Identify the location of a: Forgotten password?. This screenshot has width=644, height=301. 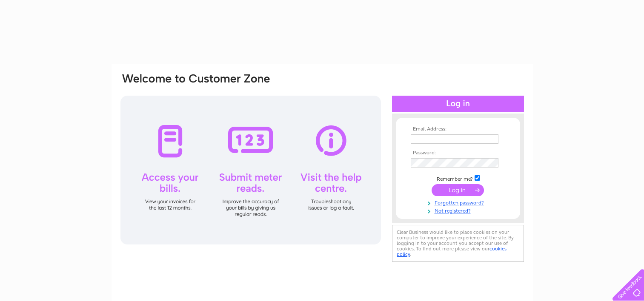
(459, 202).